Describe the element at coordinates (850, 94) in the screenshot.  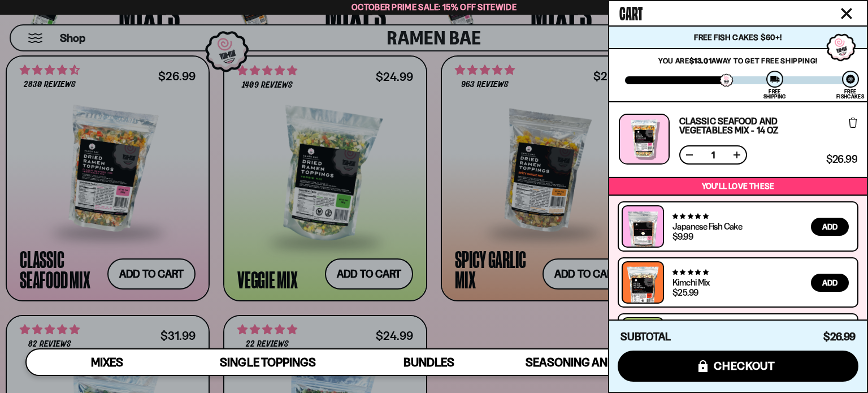
I see `div: Free Fishcakes` at that location.